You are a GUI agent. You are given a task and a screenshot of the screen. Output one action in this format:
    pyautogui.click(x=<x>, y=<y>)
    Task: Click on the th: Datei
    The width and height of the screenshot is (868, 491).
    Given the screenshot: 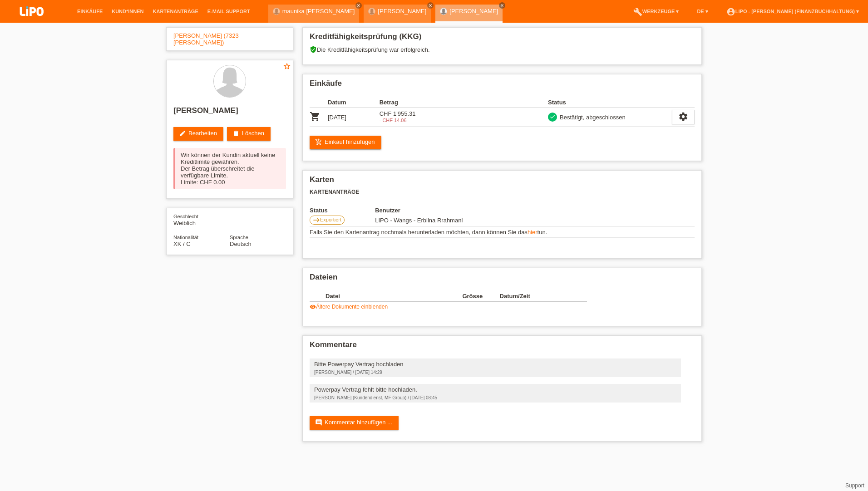 What is the action you would take?
    pyautogui.click(x=393, y=296)
    